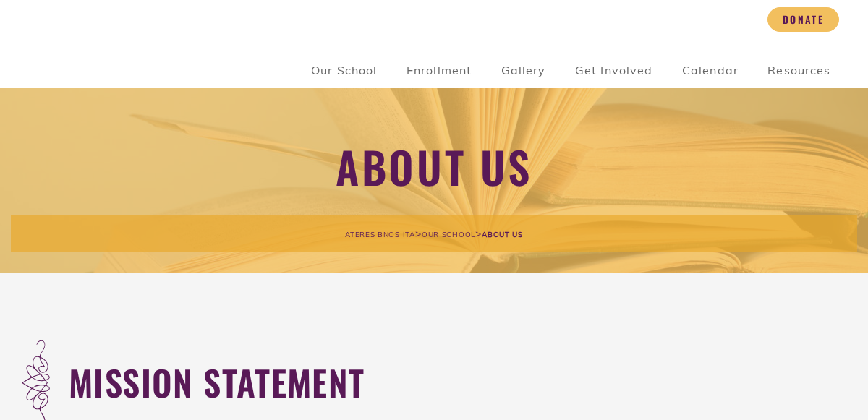 This screenshot has height=420, width=868. I want to click on span: About us, so click(502, 234).